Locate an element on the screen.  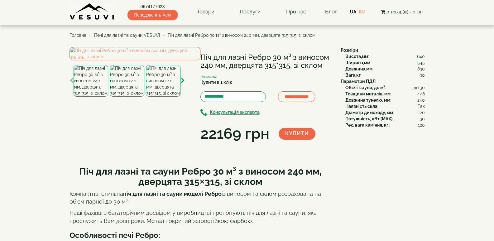
img: Завод VESUVI is located at coordinates (92, 12).